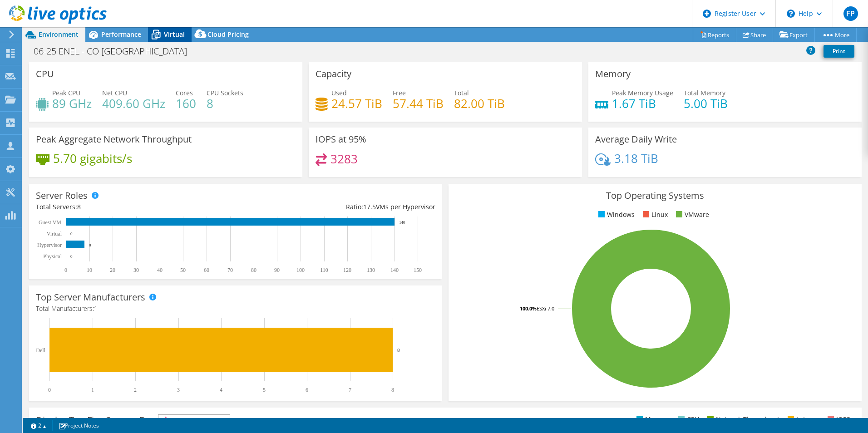 The image size is (868, 433). What do you see at coordinates (642, 93) in the screenshot?
I see `span: Peak Memory Usage` at bounding box center [642, 93].